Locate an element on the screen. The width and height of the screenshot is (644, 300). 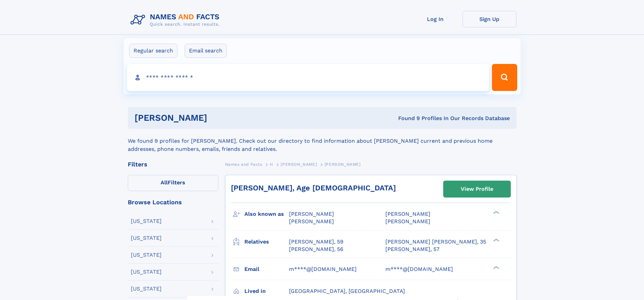
input: search input is located at coordinates (308, 78).